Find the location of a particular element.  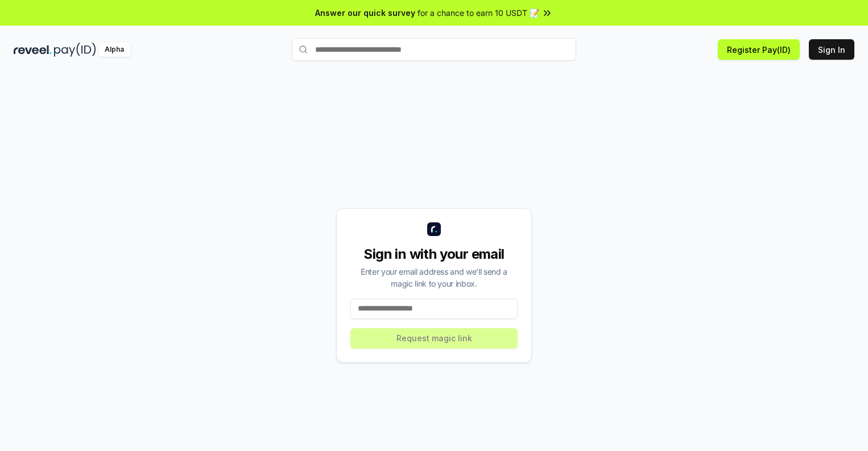

div: Enter your email address and we’ll send a magic link to your inbox. is located at coordinates (434, 278).